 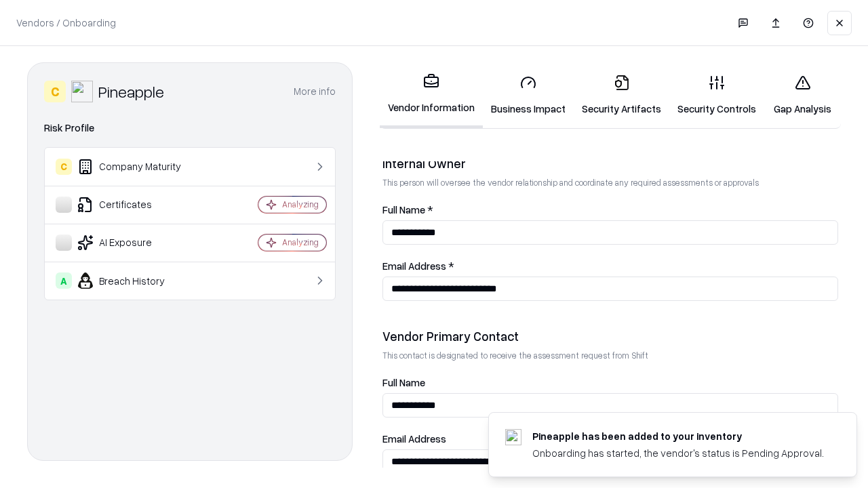 I want to click on label: Email Address *, so click(x=611, y=266).